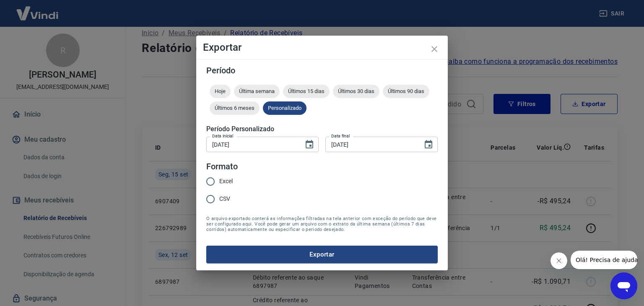 The image size is (644, 306). Describe the element at coordinates (220, 91) in the screenshot. I see `span: Hoje` at that location.